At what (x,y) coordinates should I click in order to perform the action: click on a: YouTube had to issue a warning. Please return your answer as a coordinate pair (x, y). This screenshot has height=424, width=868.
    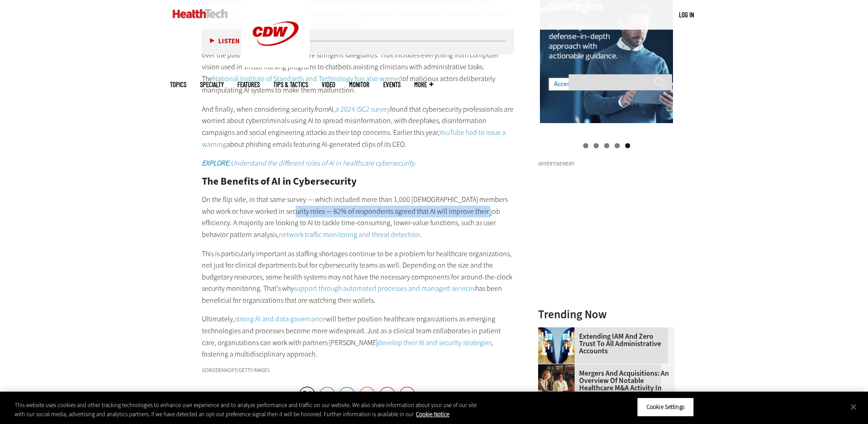
    Looking at the image, I should click on (354, 138).